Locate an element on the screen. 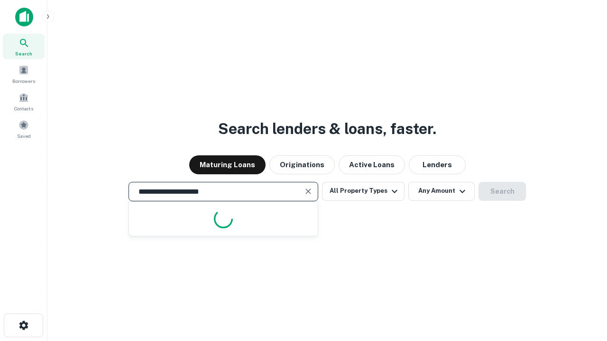 The width and height of the screenshot is (607, 341). a: Borrowers is located at coordinates (24, 74).